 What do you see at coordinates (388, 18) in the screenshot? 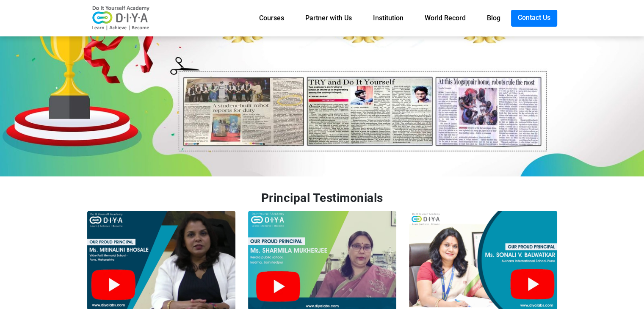
I see `a: Institution` at bounding box center [388, 18].